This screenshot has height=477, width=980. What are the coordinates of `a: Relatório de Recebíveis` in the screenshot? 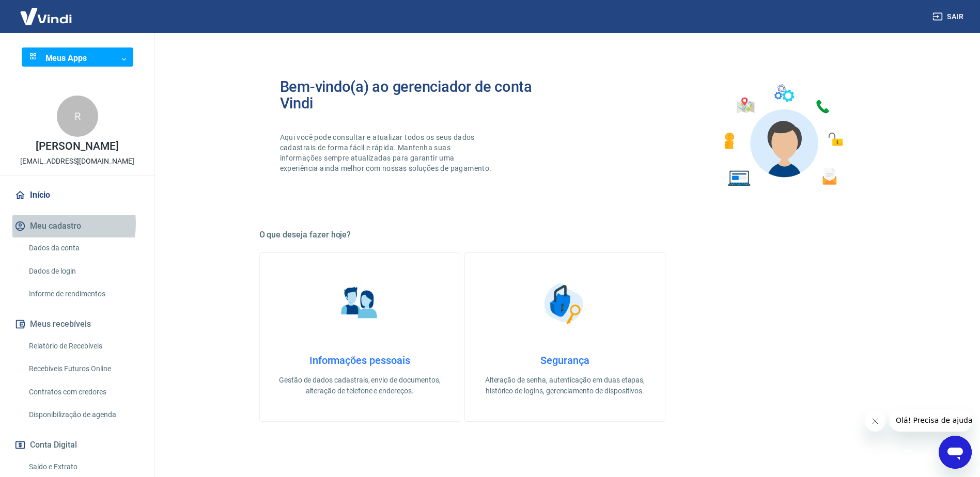 It's located at (83, 346).